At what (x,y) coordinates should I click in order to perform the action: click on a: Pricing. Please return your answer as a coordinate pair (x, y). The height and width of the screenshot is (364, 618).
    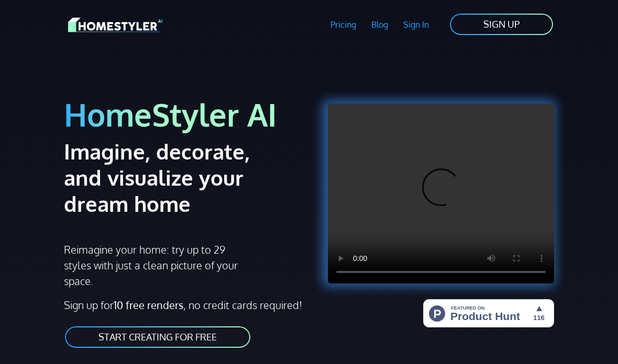
    Looking at the image, I should click on (344, 25).